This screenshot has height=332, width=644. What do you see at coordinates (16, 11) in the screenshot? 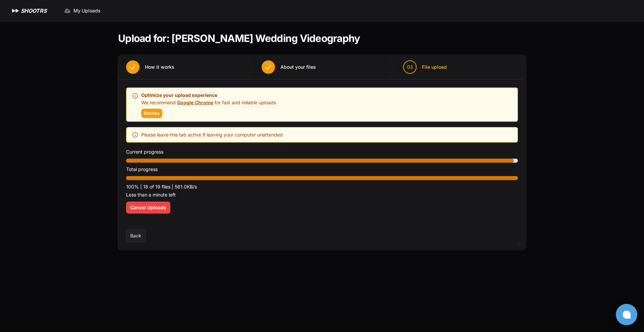
I see `img: SHOOTRS` at bounding box center [16, 11].